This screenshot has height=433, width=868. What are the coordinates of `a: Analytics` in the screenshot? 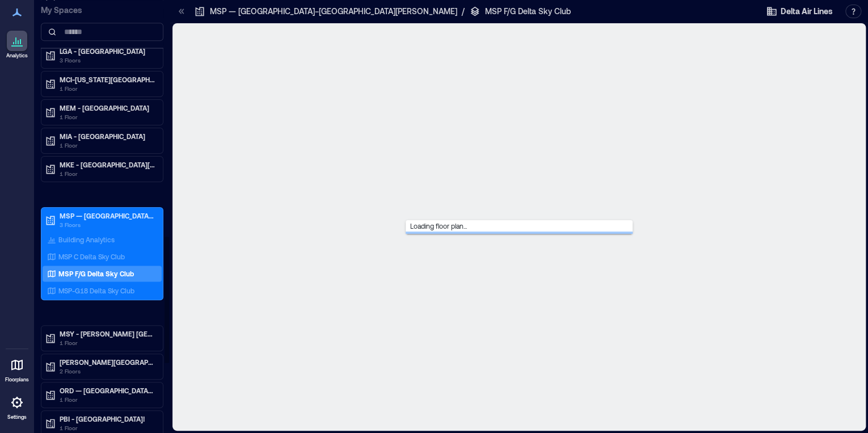 It's located at (17, 45).